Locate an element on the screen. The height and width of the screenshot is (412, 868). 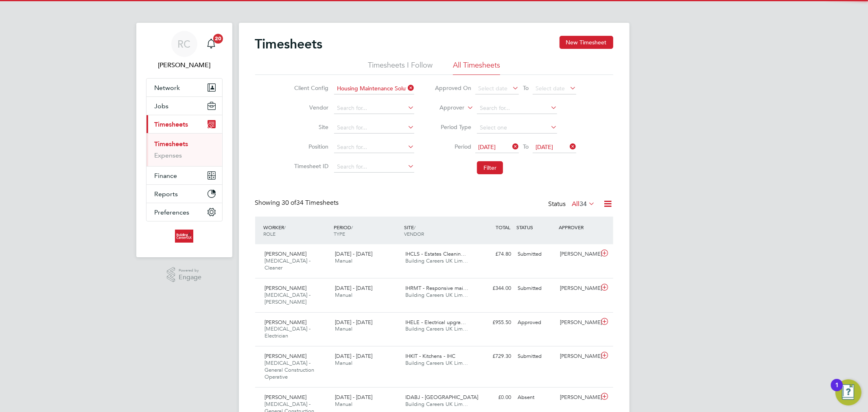
button: Open Resource Center, 1 new notification is located at coordinates (849, 392).